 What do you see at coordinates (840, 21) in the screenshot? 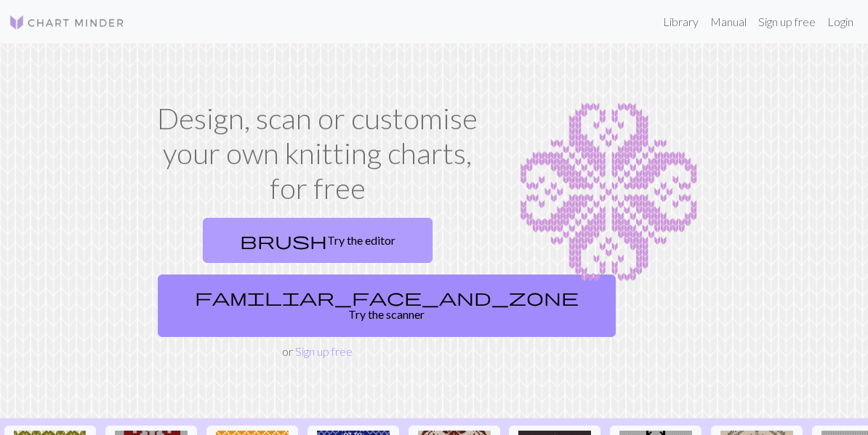
I see `a: Login` at bounding box center [840, 21].